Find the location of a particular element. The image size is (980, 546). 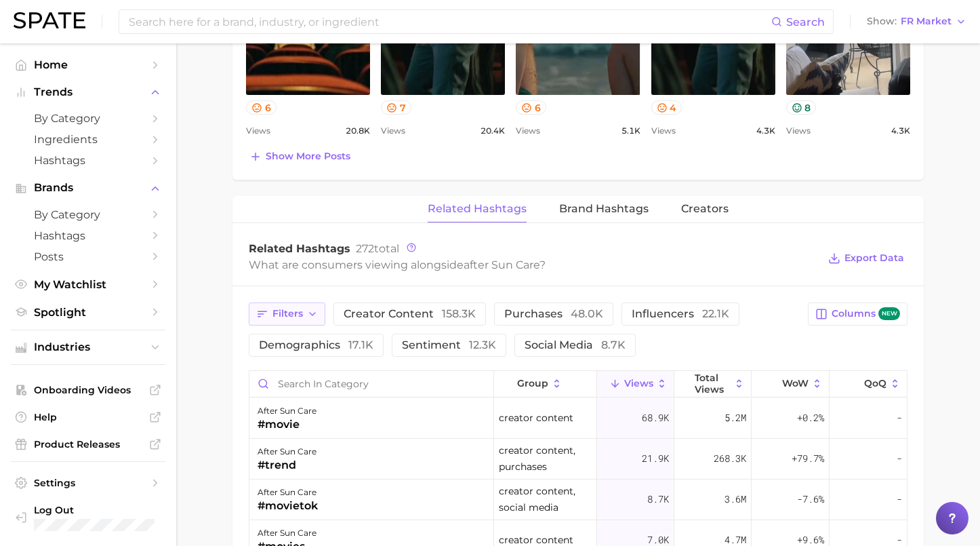

span: Spotlight is located at coordinates (88, 311).